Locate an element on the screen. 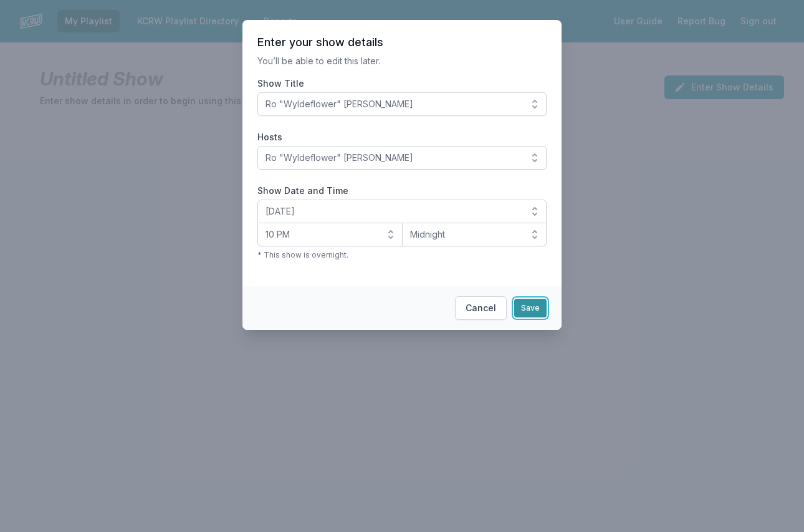  span: 10 PM is located at coordinates (321, 234).